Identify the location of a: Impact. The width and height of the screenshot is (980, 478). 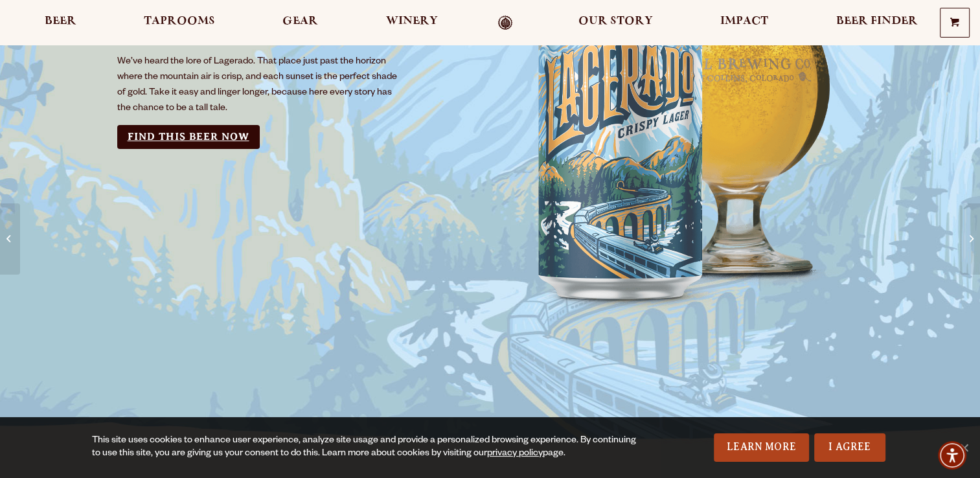
(744, 23).